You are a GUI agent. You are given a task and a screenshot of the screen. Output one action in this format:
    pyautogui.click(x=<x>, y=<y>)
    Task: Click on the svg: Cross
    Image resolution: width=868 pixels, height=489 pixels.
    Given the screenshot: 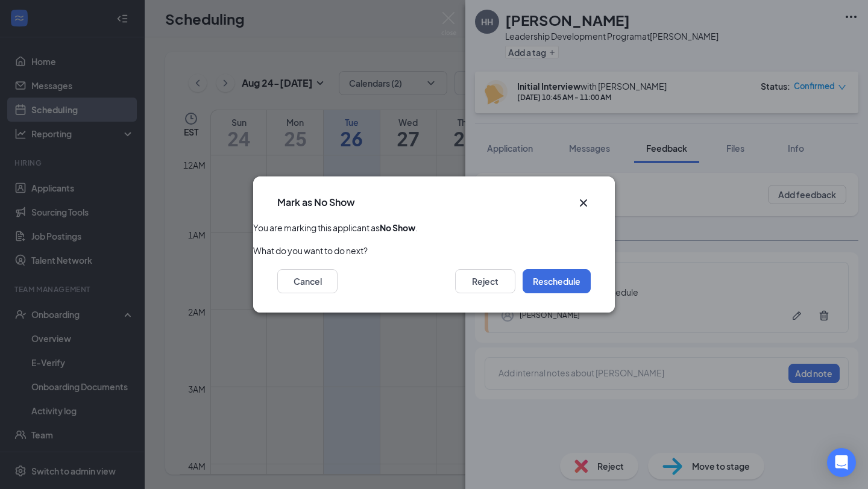 What is the action you would take?
    pyautogui.click(x=583, y=203)
    